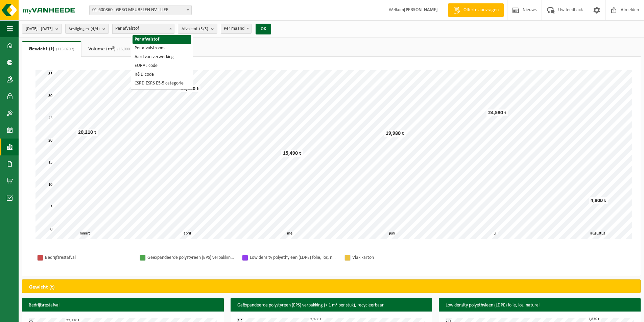  What do you see at coordinates (594, 319) in the screenshot?
I see `div: 1,830 t` at bounding box center [594, 319].